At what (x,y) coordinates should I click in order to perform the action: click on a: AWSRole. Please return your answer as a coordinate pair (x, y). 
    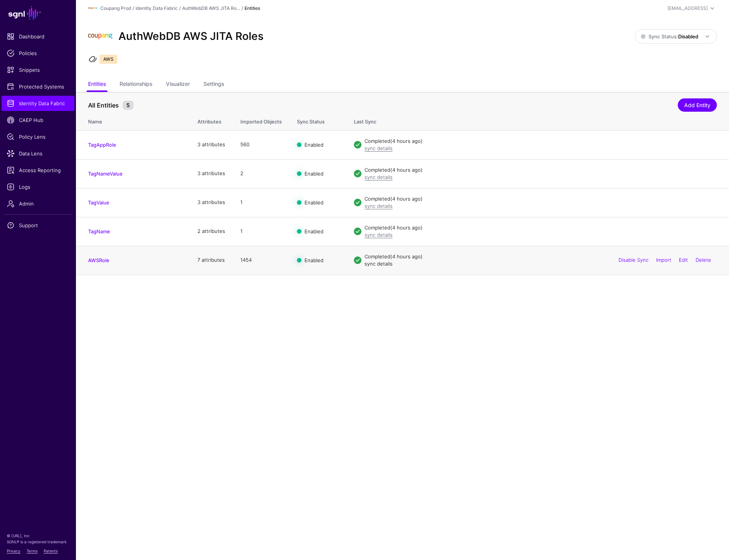
    Looking at the image, I should click on (99, 260).